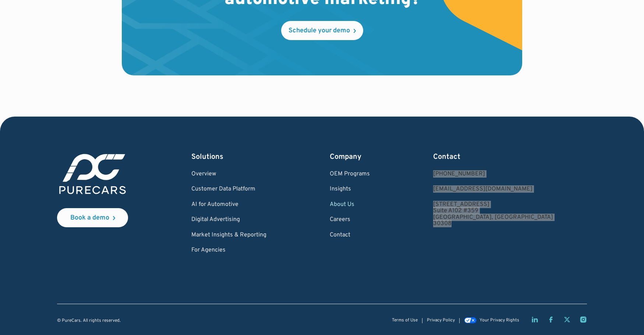 This screenshot has width=644, height=335. What do you see at coordinates (551, 320) in the screenshot?
I see `a: Facebook page` at bounding box center [551, 320].